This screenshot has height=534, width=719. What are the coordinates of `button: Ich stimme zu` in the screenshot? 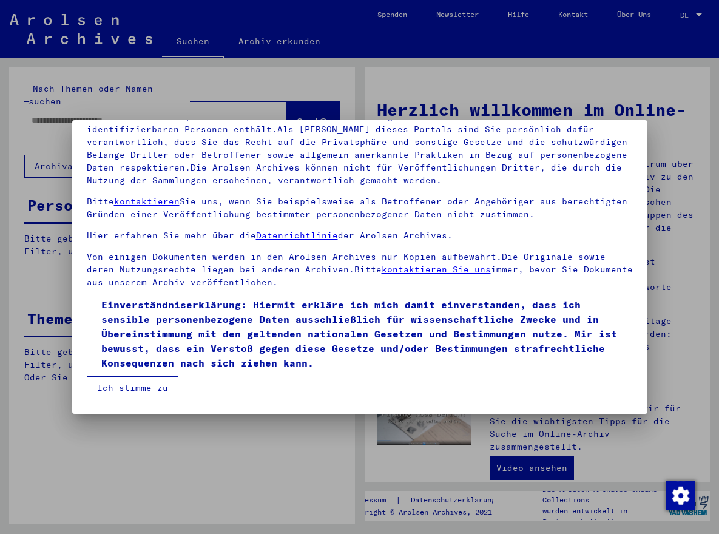 It's located at (132, 388).